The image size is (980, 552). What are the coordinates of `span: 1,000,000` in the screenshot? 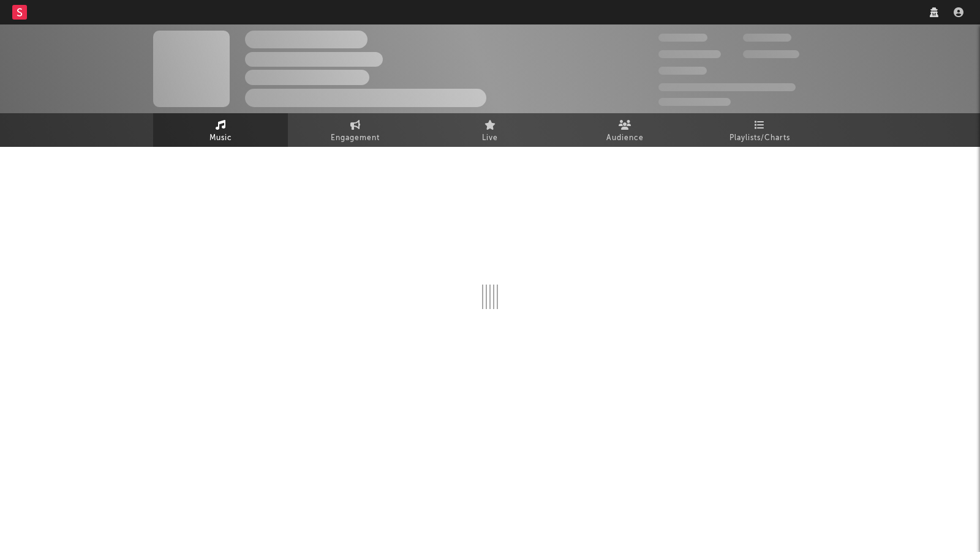 It's located at (771, 54).